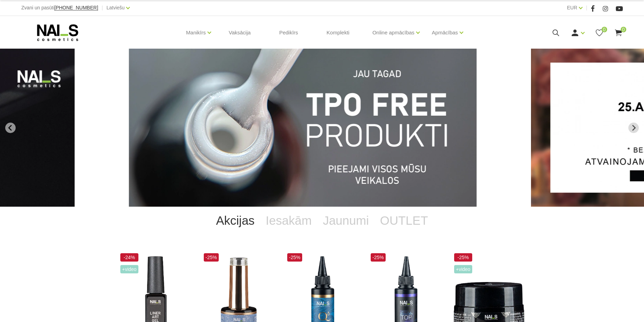 Image resolution: width=644 pixels, height=322 pixels. Describe the element at coordinates (338, 33) in the screenshot. I see `a: Komplekti` at that location.